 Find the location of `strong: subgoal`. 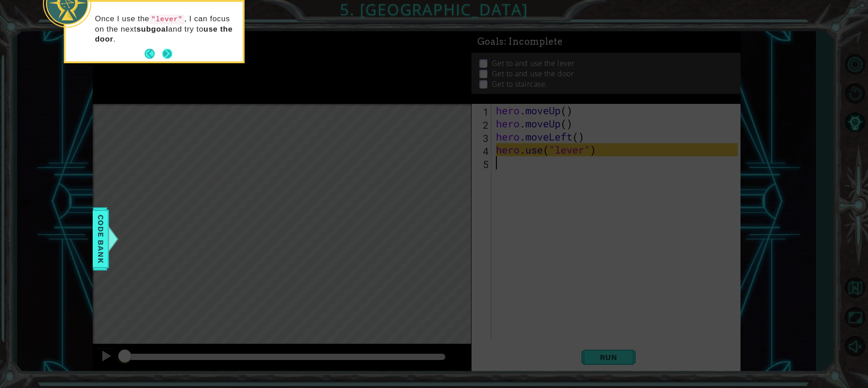

strong: subgoal is located at coordinates (152, 29).